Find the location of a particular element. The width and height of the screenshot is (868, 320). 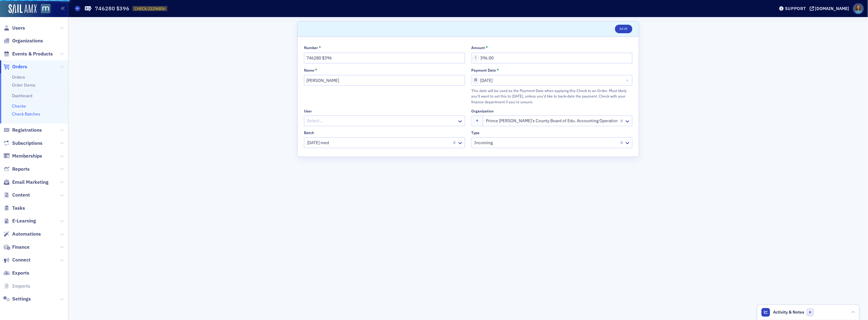

span: Automations is located at coordinates (27, 234).